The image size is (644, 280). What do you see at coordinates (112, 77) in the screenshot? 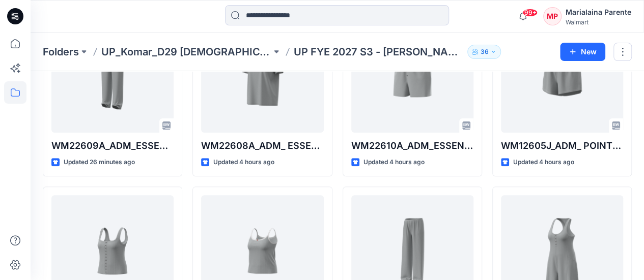
I see `a: WM22609A_ADM_ESSENTIALS LONG PANT` at bounding box center [112, 77].